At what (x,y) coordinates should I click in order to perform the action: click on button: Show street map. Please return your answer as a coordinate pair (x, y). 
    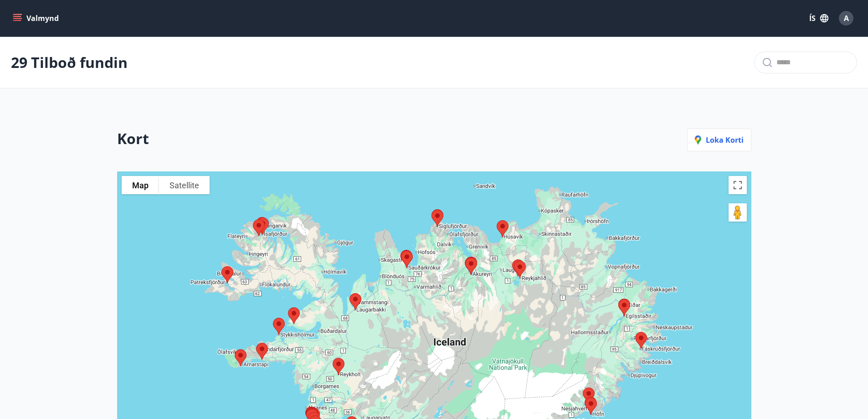
    Looking at the image, I should click on (140, 185).